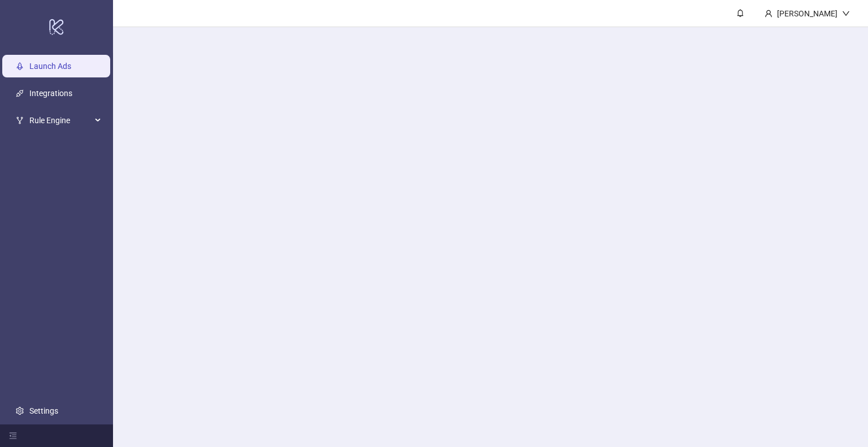 This screenshot has height=447, width=868. What do you see at coordinates (51, 93) in the screenshot?
I see `a: Integrations` at bounding box center [51, 93].